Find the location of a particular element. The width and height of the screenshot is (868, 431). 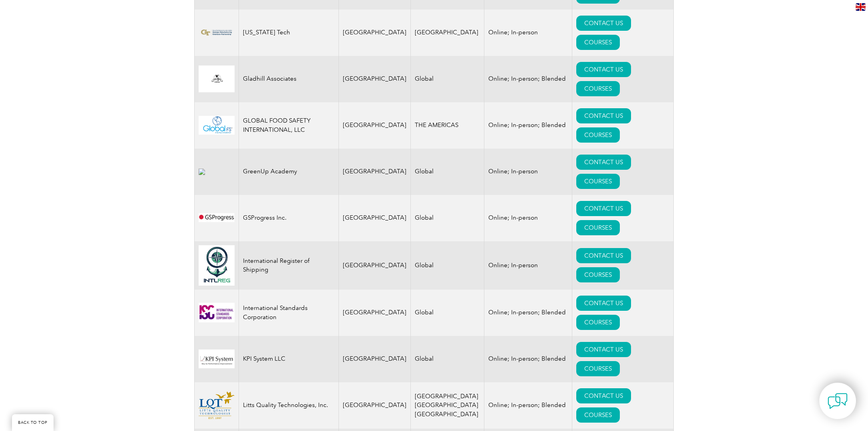

td: GLOBAL FOOD SAFETY INTERNATIONAL, LLC is located at coordinates (289, 126).